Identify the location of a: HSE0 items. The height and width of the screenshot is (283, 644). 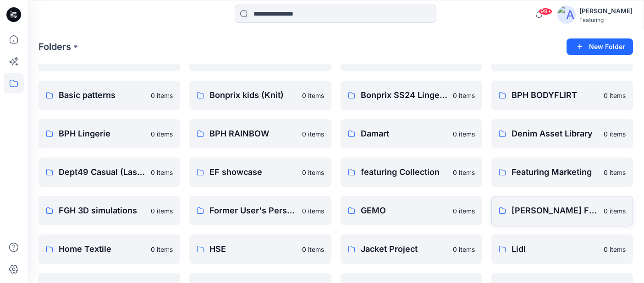
(260, 249).